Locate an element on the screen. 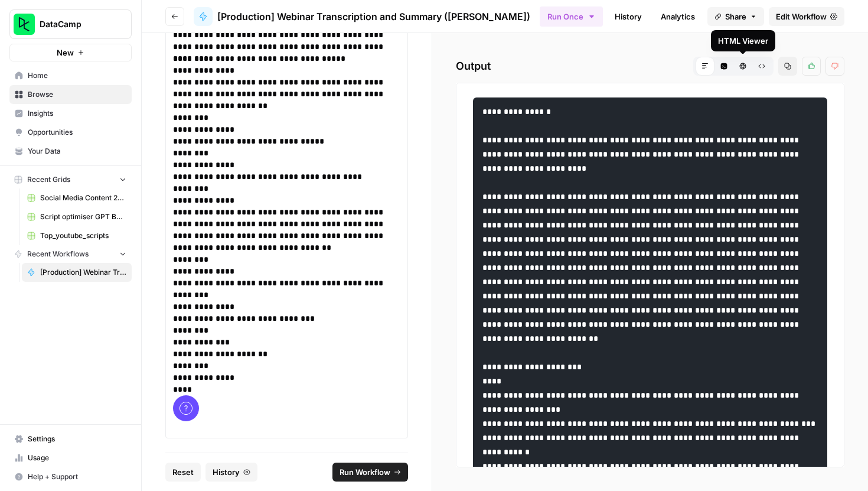  span: Share is located at coordinates (736, 17).